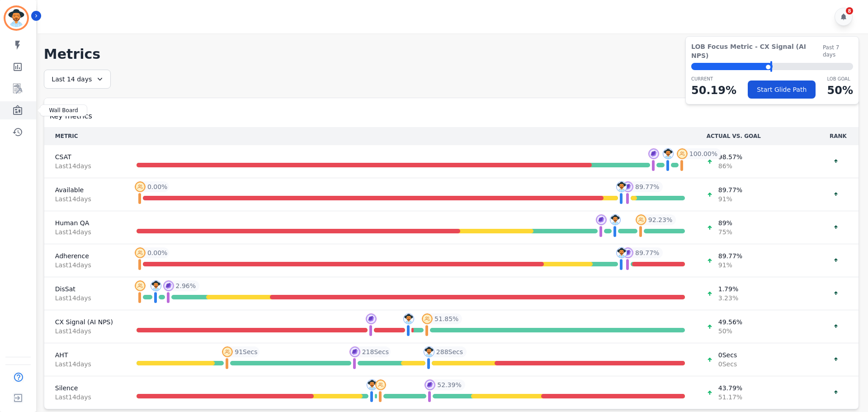  What do you see at coordinates (714, 91) in the screenshot?
I see `p: 50.19 %` at bounding box center [714, 91].